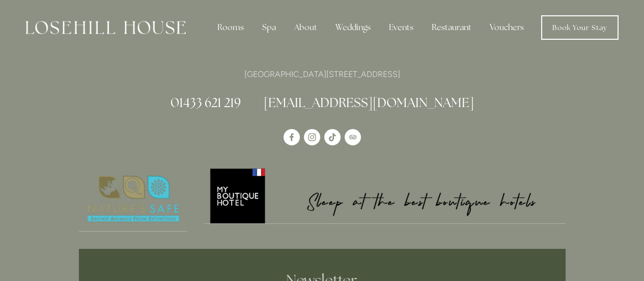 The image size is (644, 281). What do you see at coordinates (580, 28) in the screenshot?
I see `a: Book Your Stay` at bounding box center [580, 28].